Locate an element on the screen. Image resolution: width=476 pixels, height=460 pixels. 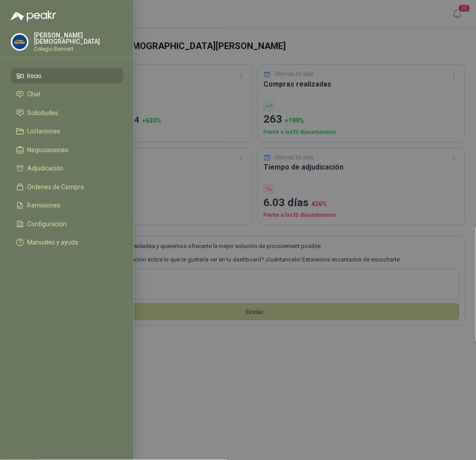
a: Manuales y ayuda is located at coordinates (67, 243).